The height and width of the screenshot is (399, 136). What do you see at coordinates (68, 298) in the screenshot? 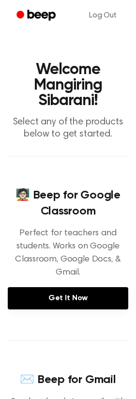
I see `a: Get It Now` at bounding box center [68, 298].